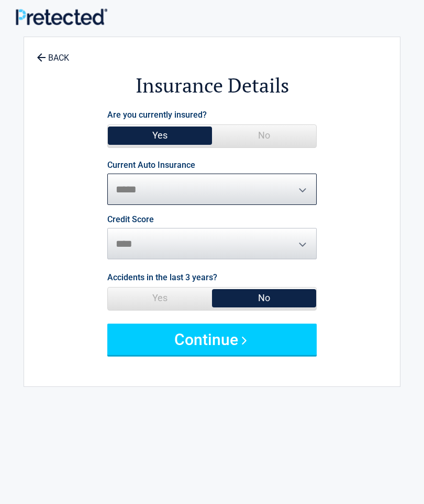 The image size is (424, 504). What do you see at coordinates (157, 115) in the screenshot?
I see `label: Are you currently insured?` at bounding box center [157, 115].